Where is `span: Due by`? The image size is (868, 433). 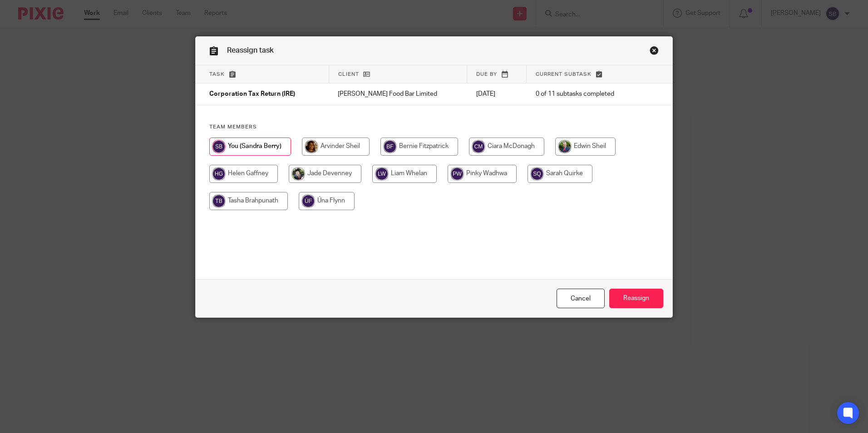 span: Due by is located at coordinates (487, 74).